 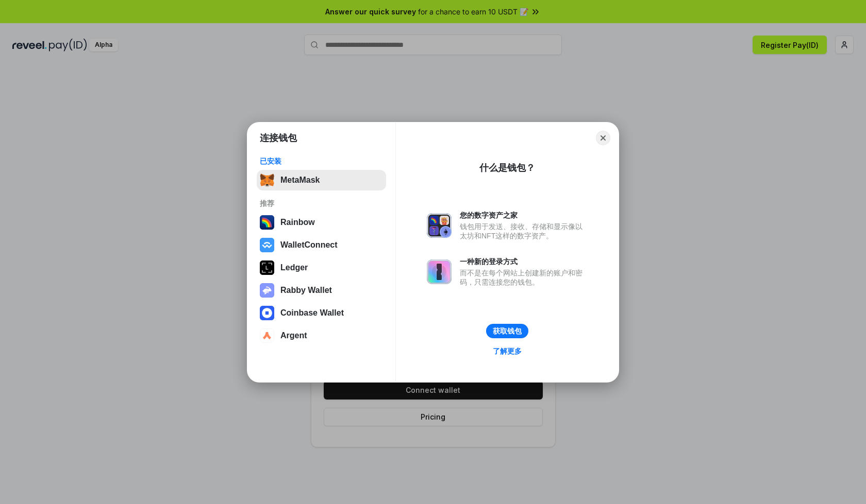 What do you see at coordinates (267, 223) in the screenshot?
I see `img: svg+xml,%3Csvg%20width%3D%22120%22%20height%3D%22120%22%20viewBox%3D%220%200%20120%20120%22%20fil...` at bounding box center [267, 223].